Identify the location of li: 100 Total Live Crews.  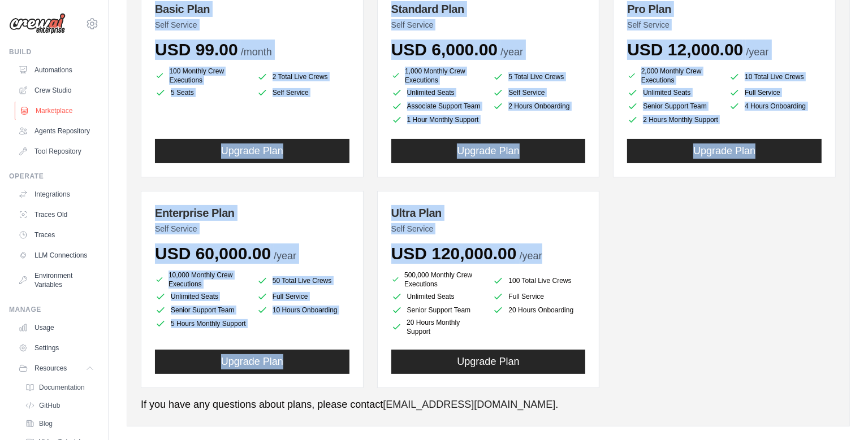
(539, 281).